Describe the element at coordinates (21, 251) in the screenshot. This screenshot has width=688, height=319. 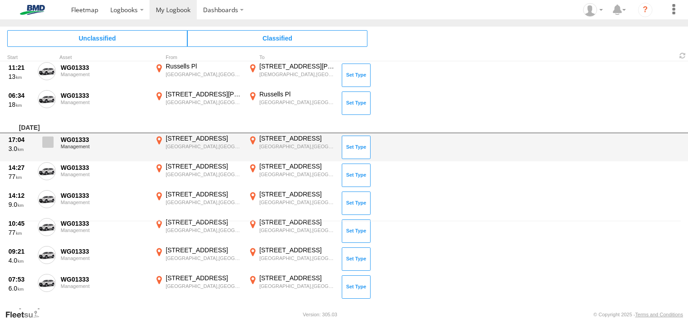
I see `div: 09:21` at that location.